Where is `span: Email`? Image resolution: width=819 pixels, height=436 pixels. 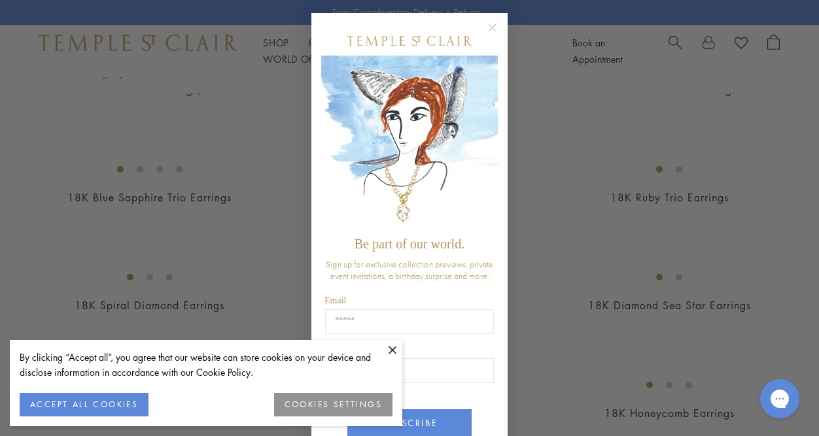
span: Email is located at coordinates (335, 300).